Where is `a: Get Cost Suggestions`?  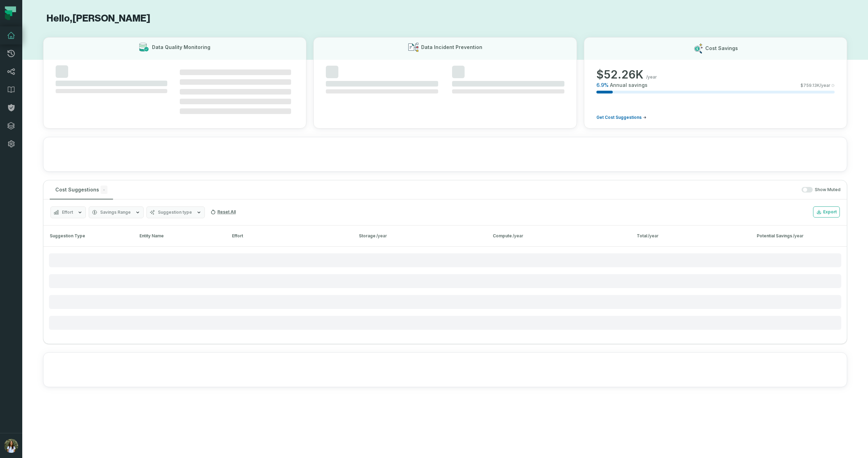
a: Get Cost Suggestions is located at coordinates (622, 118).